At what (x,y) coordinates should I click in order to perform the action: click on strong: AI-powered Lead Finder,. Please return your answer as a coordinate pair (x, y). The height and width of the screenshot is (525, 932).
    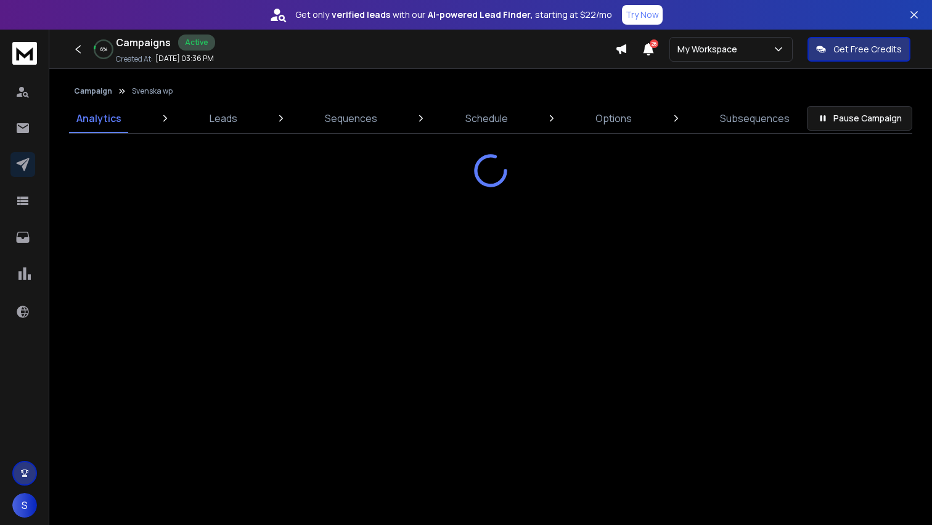
    Looking at the image, I should click on (480, 15).